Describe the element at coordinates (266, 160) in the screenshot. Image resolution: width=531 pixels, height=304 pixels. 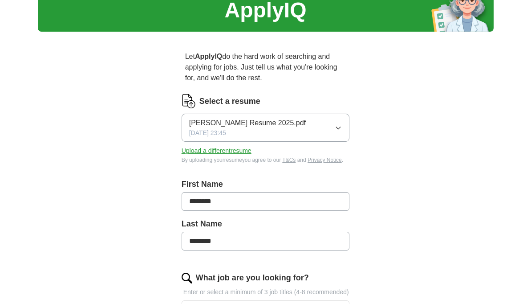
I see `div: By uploading your resume you agree to our and .` at that location.